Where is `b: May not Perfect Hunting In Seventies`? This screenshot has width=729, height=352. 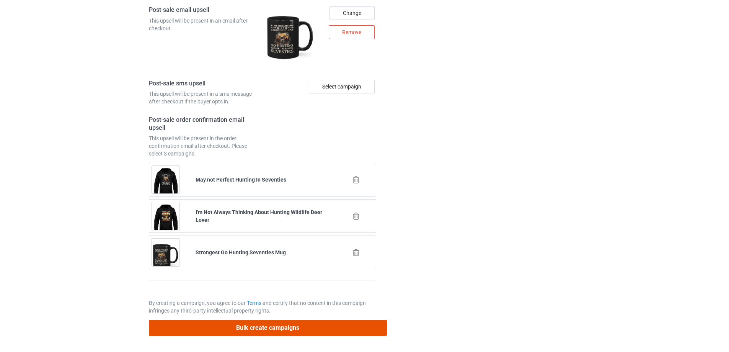
b: May not Perfect Hunting In Seventies is located at coordinates (241, 180).